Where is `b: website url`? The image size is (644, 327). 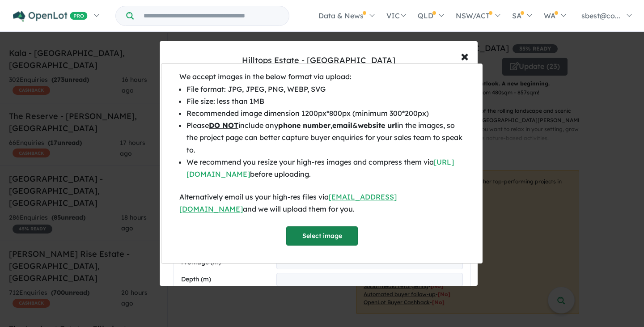 b: website url is located at coordinates (377, 125).